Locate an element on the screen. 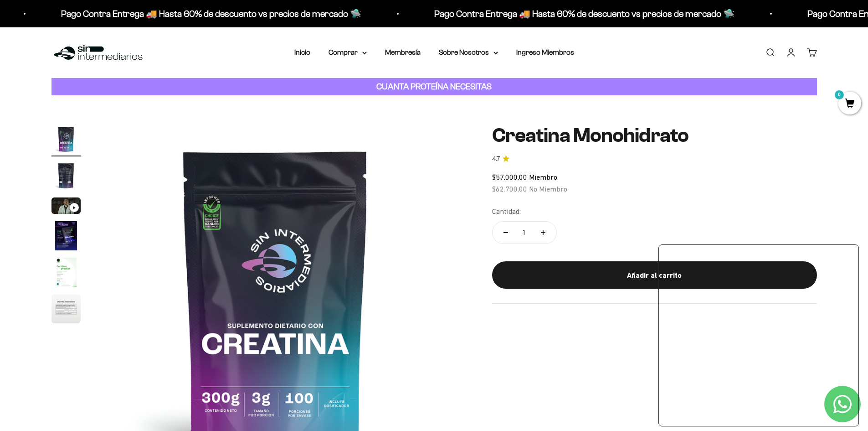 This screenshot has height=431, width=868. summary: Sobre Nosotros is located at coordinates (468, 52).